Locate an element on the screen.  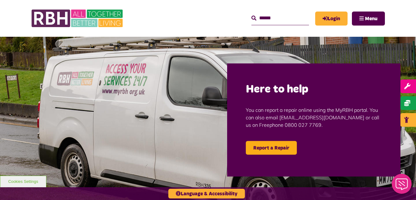
h2: Here to help is located at coordinates (314, 89).